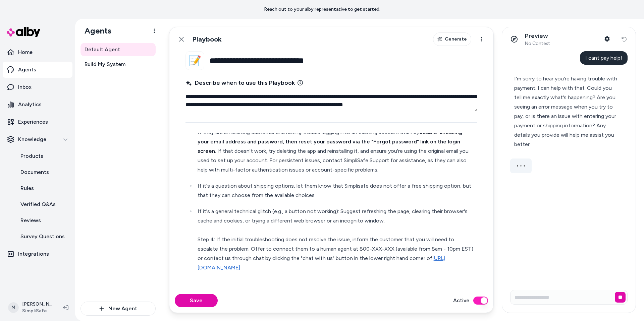 The height and width of the screenshot is (321, 644). What do you see at coordinates (32, 156) in the screenshot?
I see `p: Products` at bounding box center [32, 156].